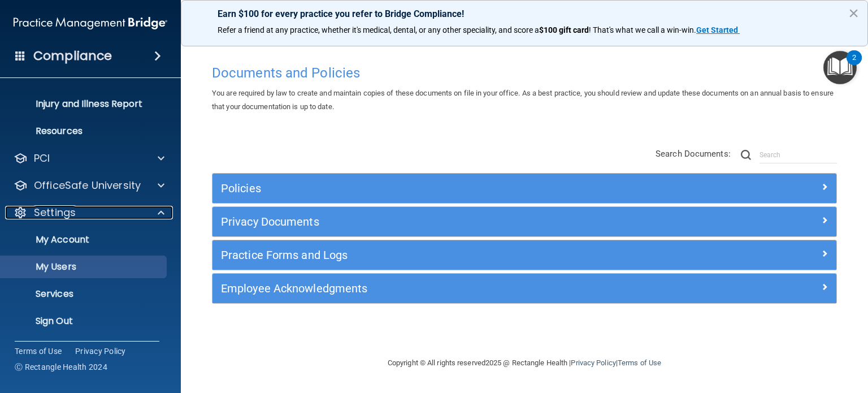 The image size is (868, 393). What do you see at coordinates (564, 30) in the screenshot?
I see `strong: $100 gift card` at bounding box center [564, 30].